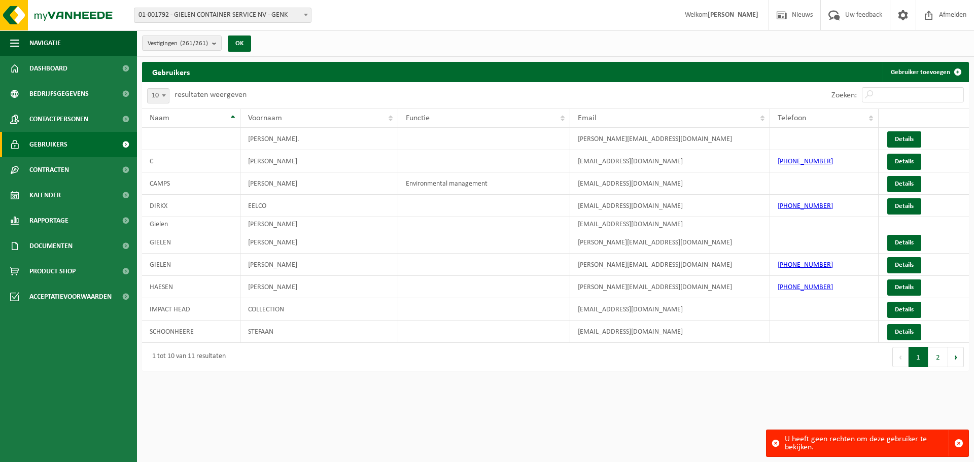 This screenshot has height=462, width=974. Describe the element at coordinates (191, 184) in the screenshot. I see `td: CAMPS` at that location.